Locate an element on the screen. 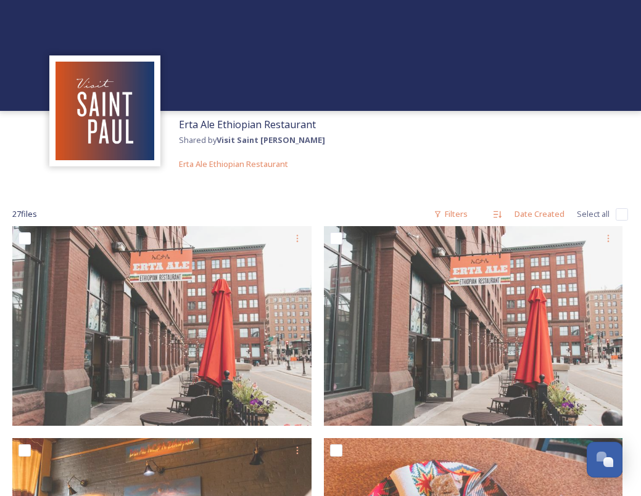 This screenshot has width=641, height=496. div: Filters is located at coordinates (450, 214).